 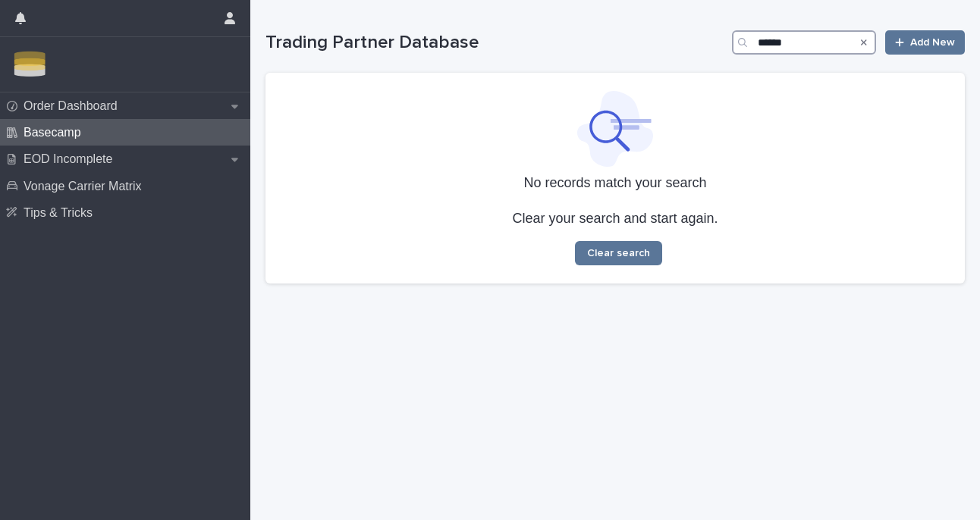 What do you see at coordinates (804, 43) in the screenshot?
I see `div: Search` at bounding box center [804, 43].